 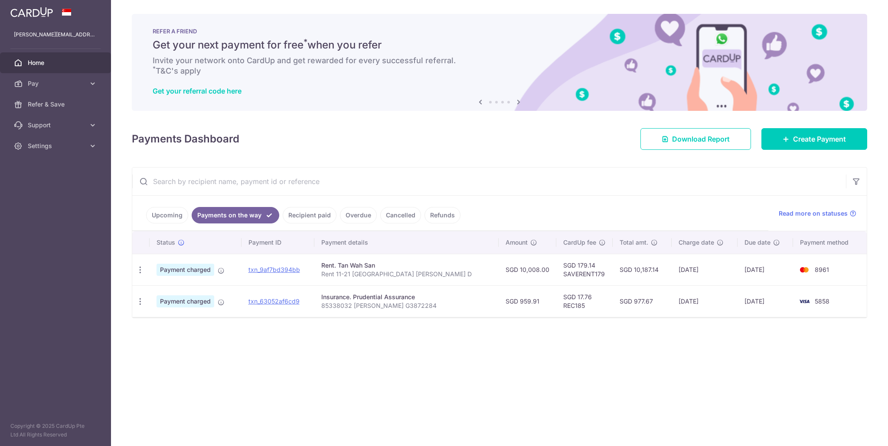 What do you see at coordinates (584, 270) in the screenshot?
I see `td: SGD 179.14 SAVERENT179` at bounding box center [584, 270].